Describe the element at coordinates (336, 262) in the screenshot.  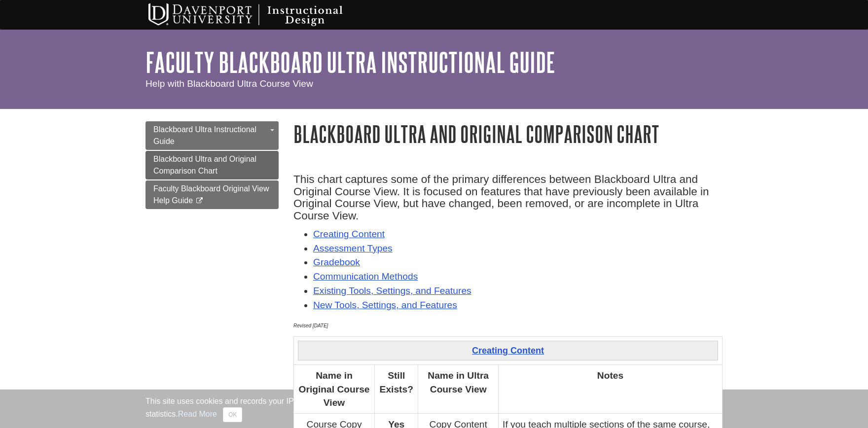
I see `a: Gradebook` at that location.